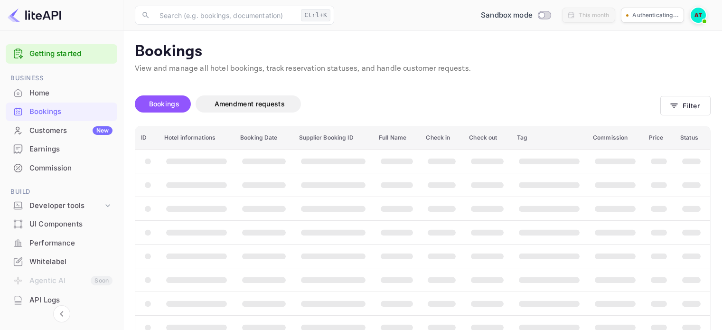  I want to click on p: Bookings, so click(422, 52).